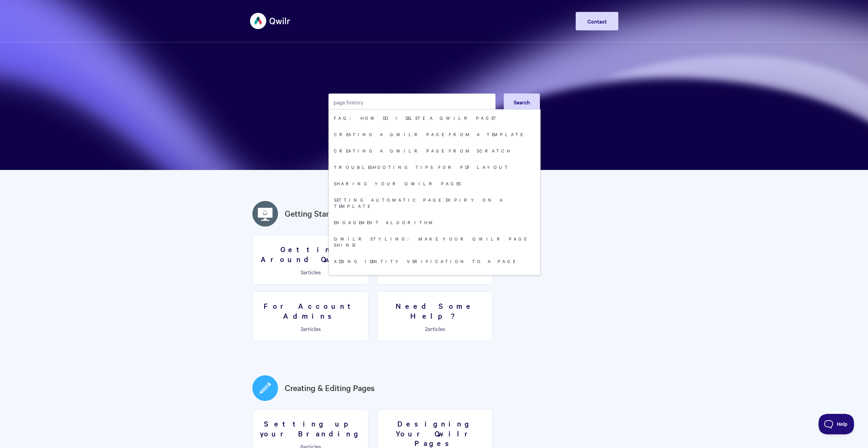 The width and height of the screenshot is (868, 448). What do you see at coordinates (310, 428) in the screenshot?
I see `h3: Setting up your Branding` at bounding box center [310, 428].